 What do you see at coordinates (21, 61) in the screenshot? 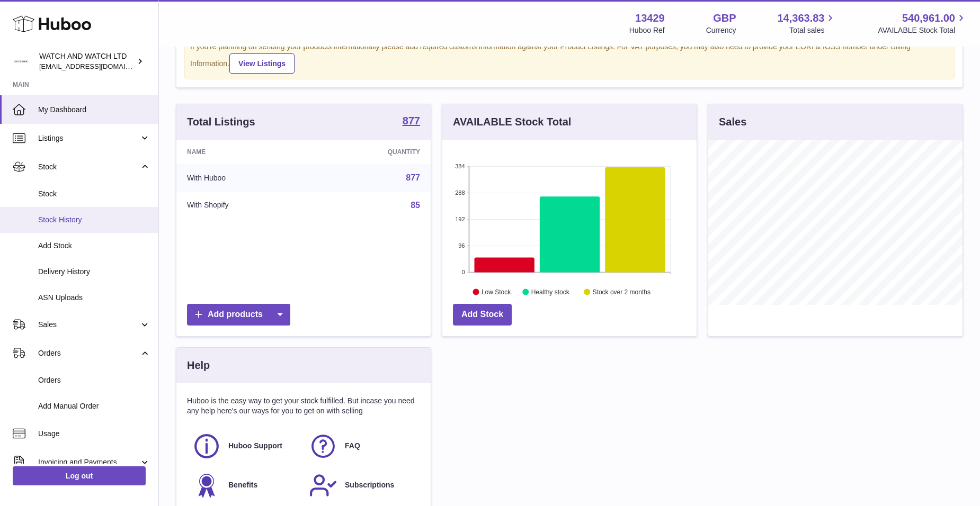
I see `img: internalAdmin-13429@internal.huboo.com` at bounding box center [21, 61].